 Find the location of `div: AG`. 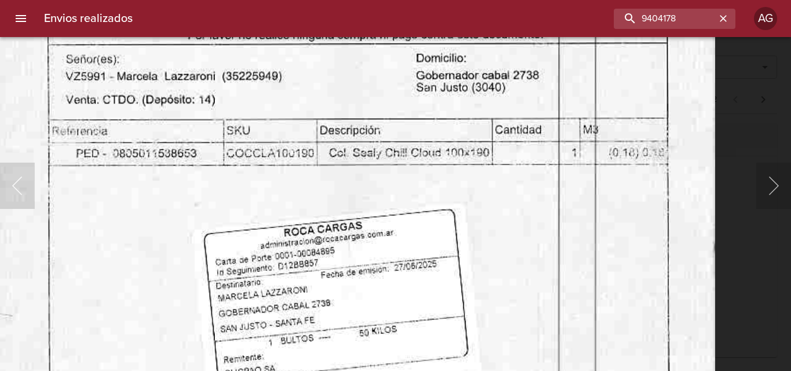

div: AG is located at coordinates (766, 19).